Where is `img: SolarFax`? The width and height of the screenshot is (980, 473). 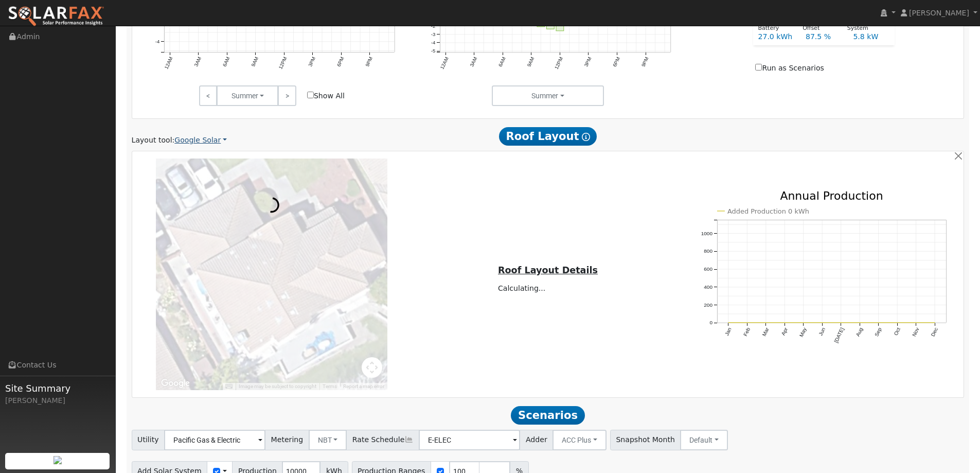
img: SolarFax is located at coordinates (56, 16).